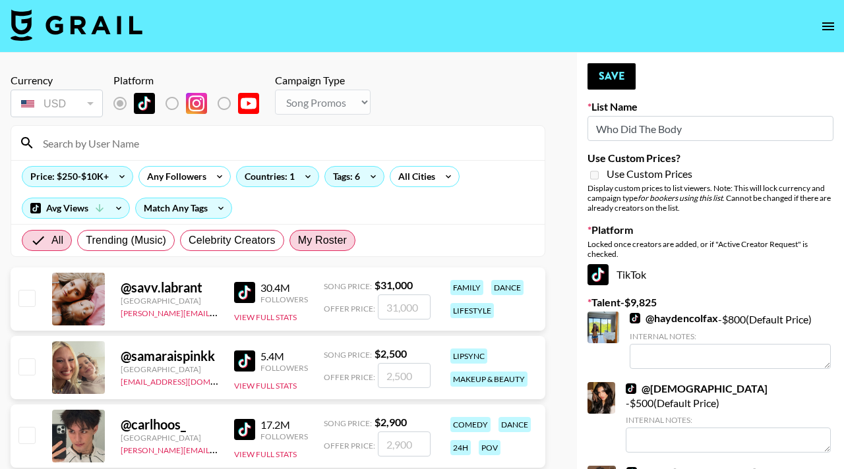 The width and height of the screenshot is (844, 469). Describe the element at coordinates (232, 241) in the screenshot. I see `span: Celebrity Creators` at that location.